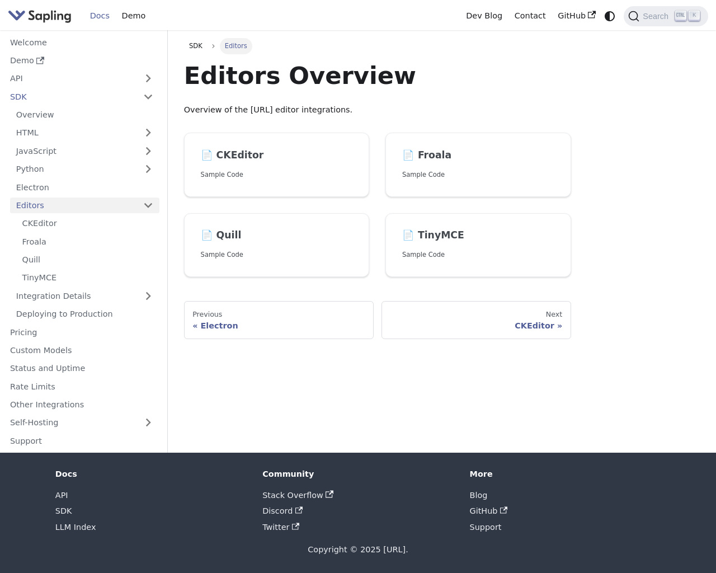 This screenshot has height=573, width=716. Describe the element at coordinates (665, 16) in the screenshot. I see `button: Search (Ctrl+K)` at that location.